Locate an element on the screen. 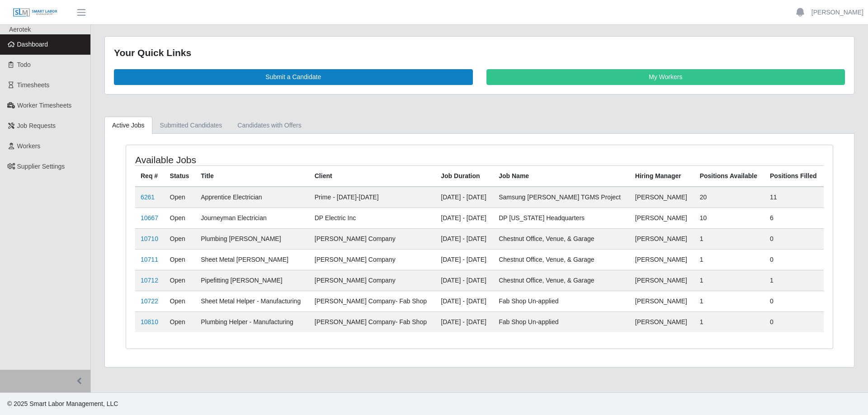 This screenshot has width=868, height=415. a: 10810 is located at coordinates (149, 322).